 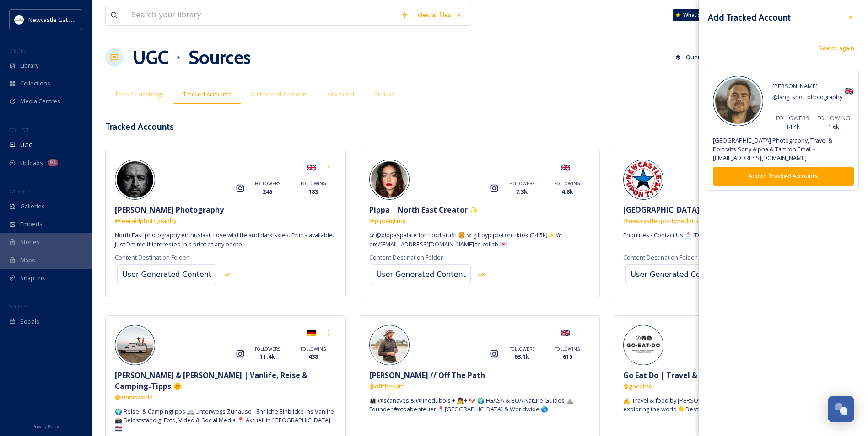 What do you see at coordinates (387, 221) in the screenshot?
I see `a: @pippagilroy` at bounding box center [387, 221].